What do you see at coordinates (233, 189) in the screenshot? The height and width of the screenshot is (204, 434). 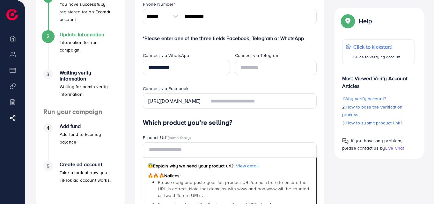 I see `span: Please copy and paste your full product URL/domain here to ensure the URL is correct. Note that d...` at bounding box center [233, 189].